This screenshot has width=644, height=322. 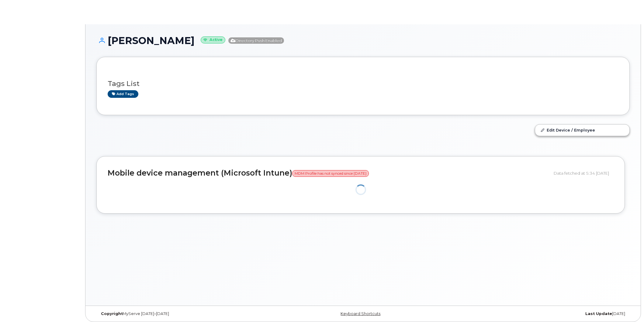 I want to click on a: Add tags, so click(x=123, y=94).